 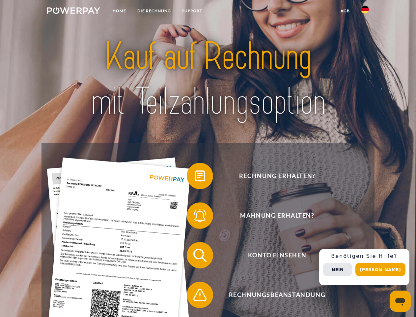 What do you see at coordinates (365, 10) in the screenshot?
I see `img: de` at bounding box center [365, 10].